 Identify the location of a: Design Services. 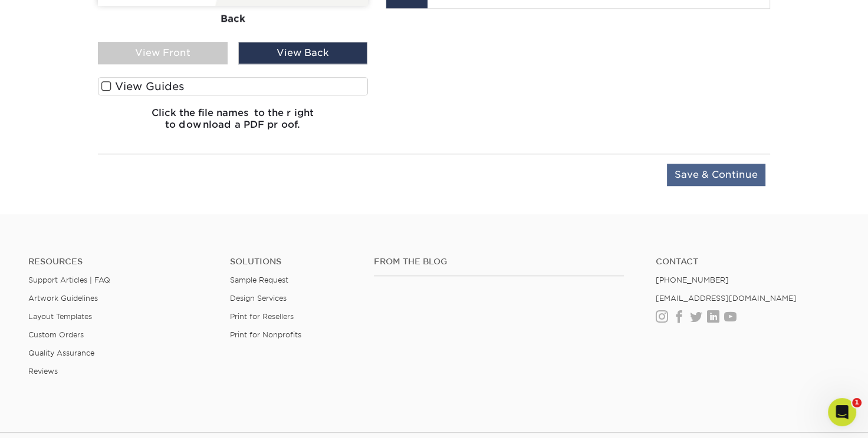
(258, 298).